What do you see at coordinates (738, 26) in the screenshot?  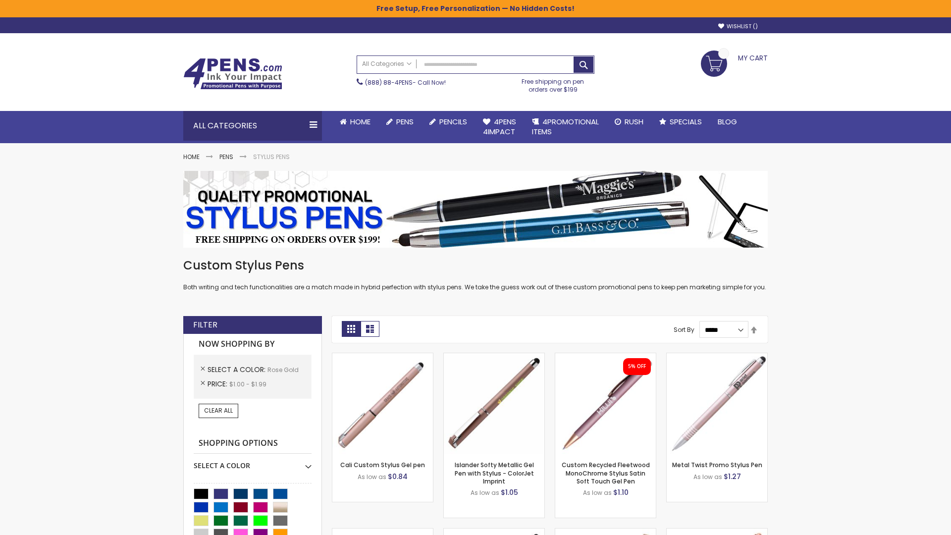 I see `a: Wishlist` at bounding box center [738, 26].